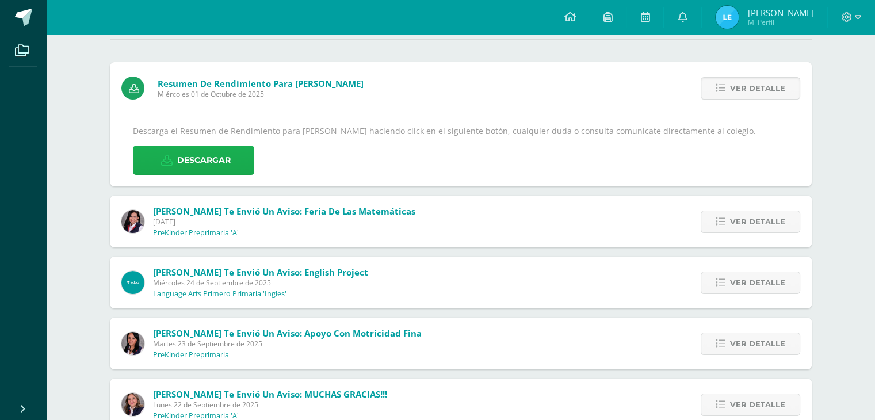 The width and height of the screenshot is (875, 420). What do you see at coordinates (261, 94) in the screenshot?
I see `span: Miércoles 01 de Octubre de 2025` at bounding box center [261, 94].